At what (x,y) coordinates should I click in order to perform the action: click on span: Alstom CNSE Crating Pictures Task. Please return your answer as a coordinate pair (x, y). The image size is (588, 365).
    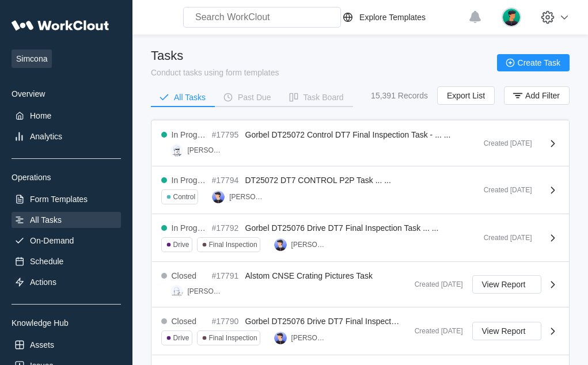
    Looking at the image, I should click on (309, 276).